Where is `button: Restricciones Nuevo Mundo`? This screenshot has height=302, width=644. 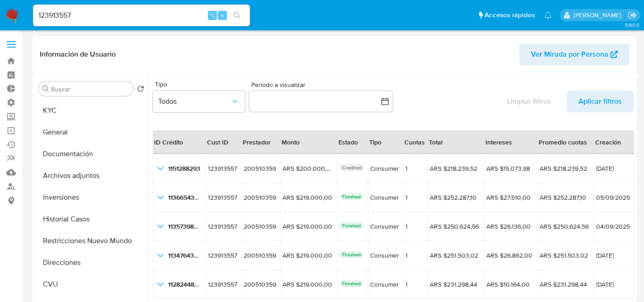
button: Restricciones Nuevo Mundo is located at coordinates (91, 241).